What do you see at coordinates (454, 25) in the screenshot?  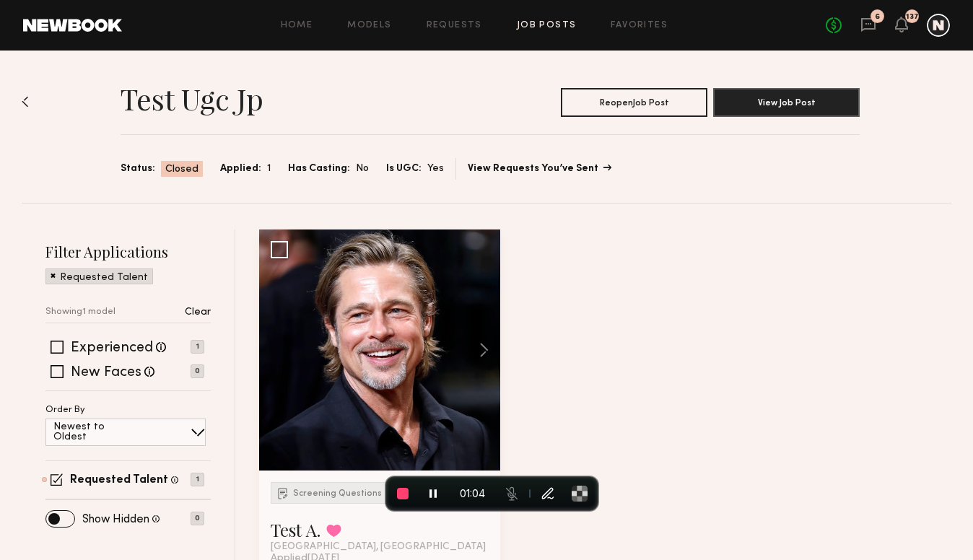 I see `a: Requests` at bounding box center [454, 25].